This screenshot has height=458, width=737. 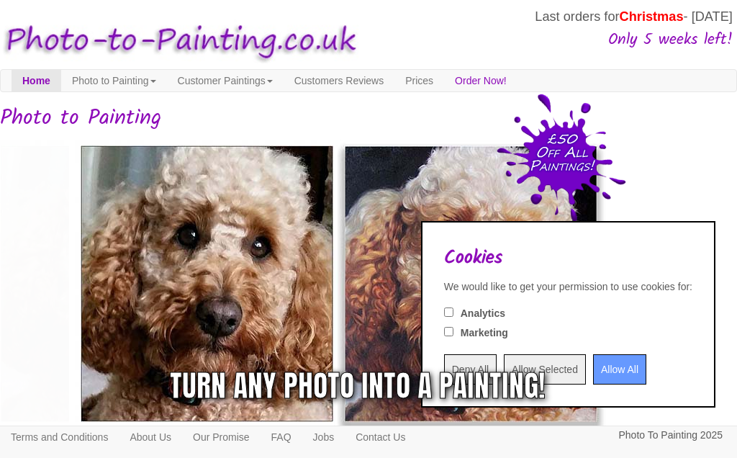 I want to click on a: Jobs, so click(x=324, y=437).